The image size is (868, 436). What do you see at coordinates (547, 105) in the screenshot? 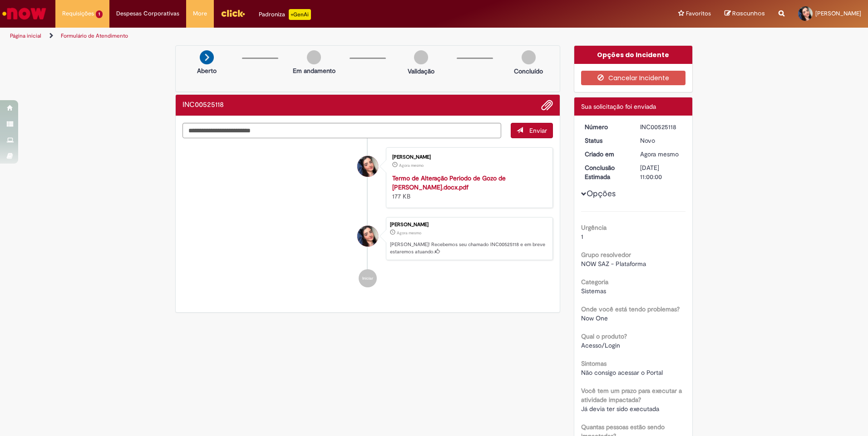
I see `button: Adicionar anexos` at bounding box center [547, 105].